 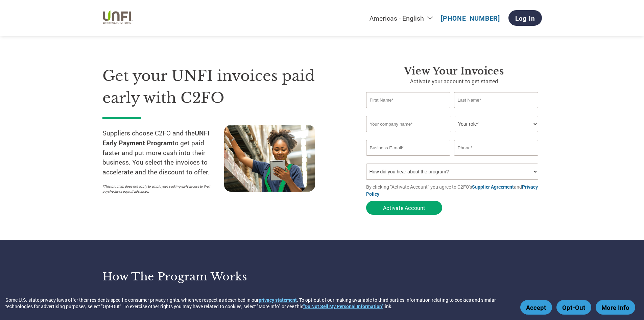 I want to click on a: privacy statement, so click(x=278, y=299).